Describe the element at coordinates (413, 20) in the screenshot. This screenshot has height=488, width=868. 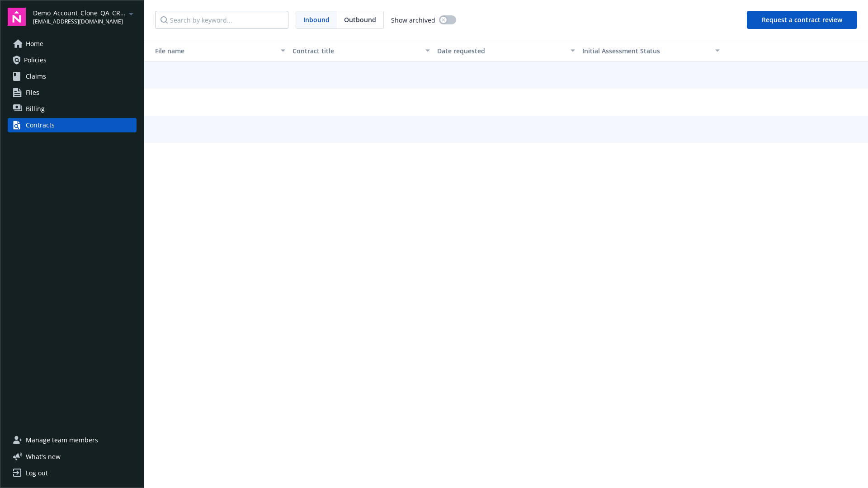
I see `span: Show archived` at that location.